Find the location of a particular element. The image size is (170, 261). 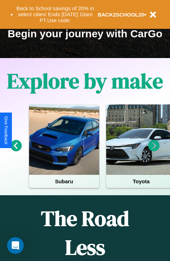

b: BACK2SCHOOL20 is located at coordinates (121, 14).